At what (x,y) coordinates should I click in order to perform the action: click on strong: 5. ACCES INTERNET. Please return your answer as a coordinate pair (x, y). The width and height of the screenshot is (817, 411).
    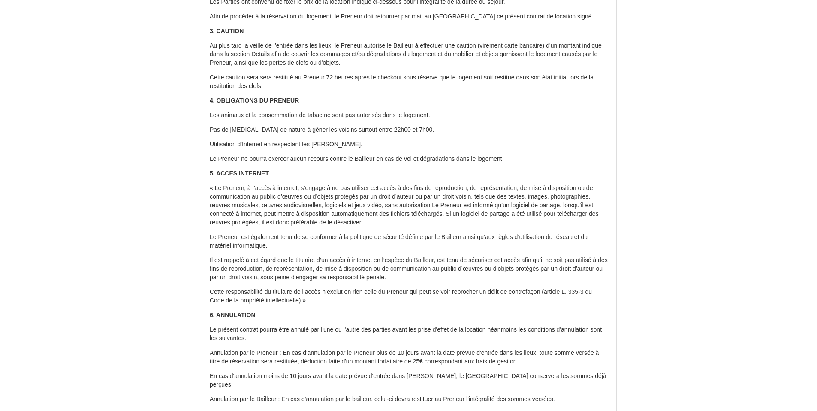
    Looking at the image, I should click on (239, 173).